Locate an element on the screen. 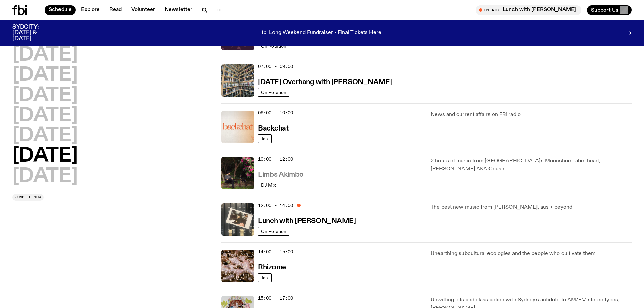 The width and height of the screenshot is (644, 308). button: Jump to now is located at coordinates (28, 197).